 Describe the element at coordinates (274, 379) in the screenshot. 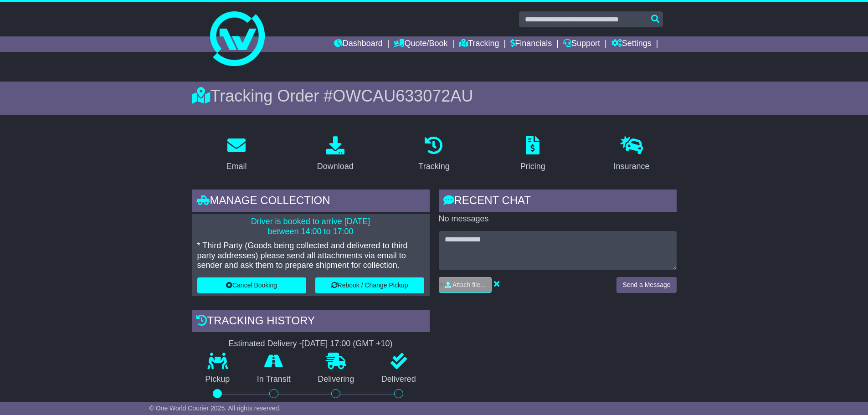

I see `p: In Transit` at that location.